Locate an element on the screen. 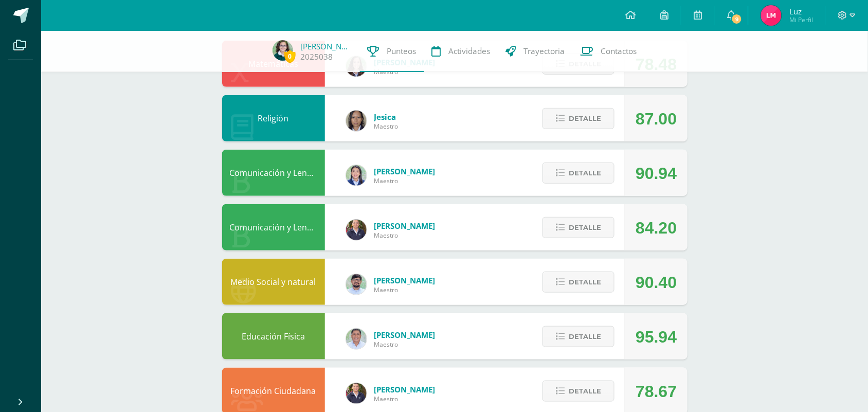  span: Mi Perfil is located at coordinates (801, 20).